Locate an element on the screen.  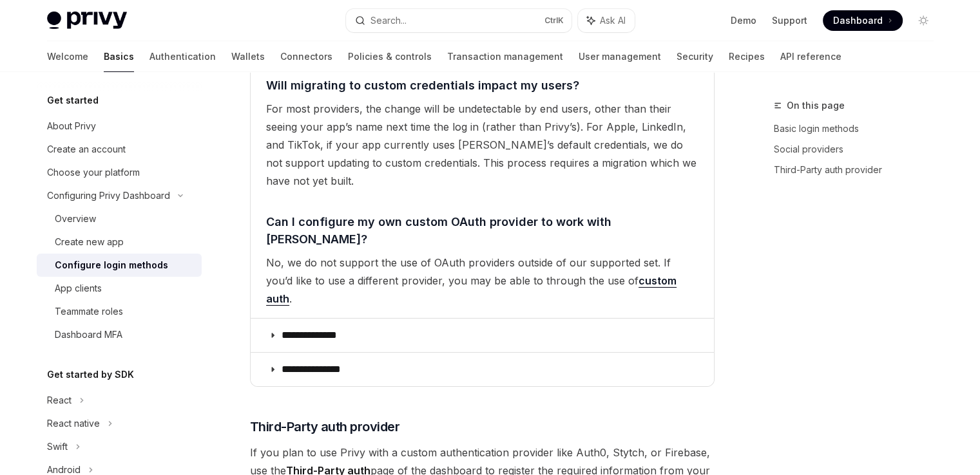
div: Teammate roles is located at coordinates (89, 312).